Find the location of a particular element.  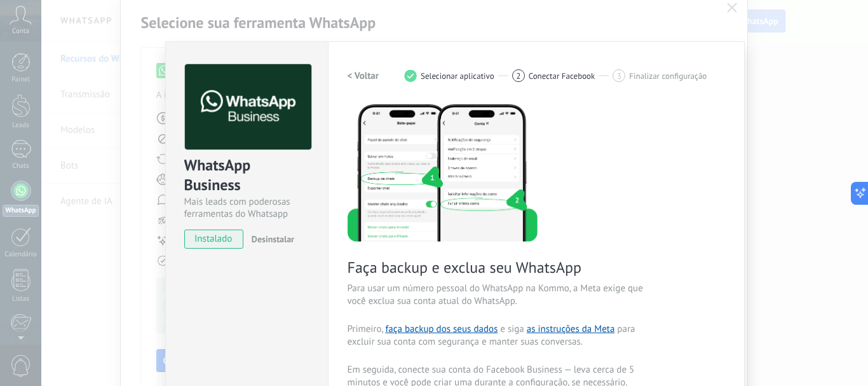

span: 2 is located at coordinates (518, 76).